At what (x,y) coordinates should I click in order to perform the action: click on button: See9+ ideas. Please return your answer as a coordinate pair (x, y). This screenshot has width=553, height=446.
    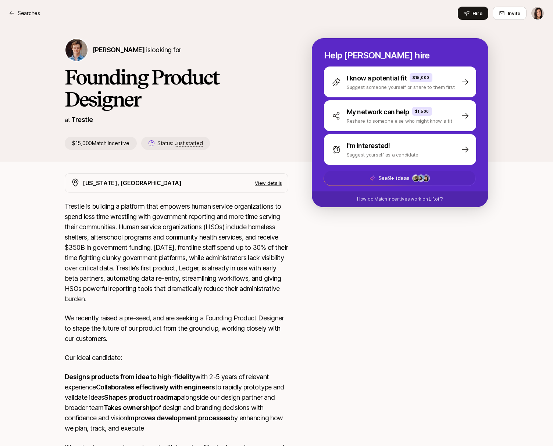
    Looking at the image, I should click on (399, 178).